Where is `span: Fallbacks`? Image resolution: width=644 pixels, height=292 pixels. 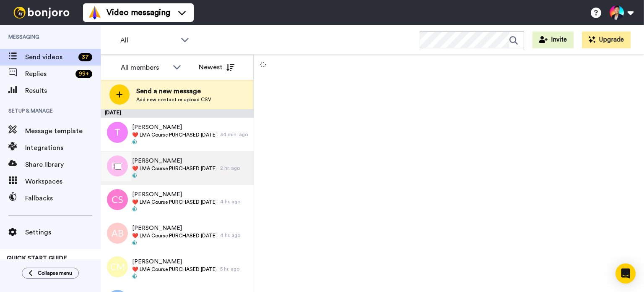
span: Fallbacks is located at coordinates (63, 198).